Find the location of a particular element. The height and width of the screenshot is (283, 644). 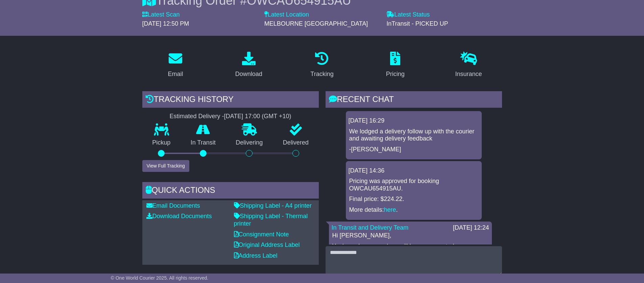

span: © One World Courier 2025. All rights reserved. is located at coordinates (160, 278).